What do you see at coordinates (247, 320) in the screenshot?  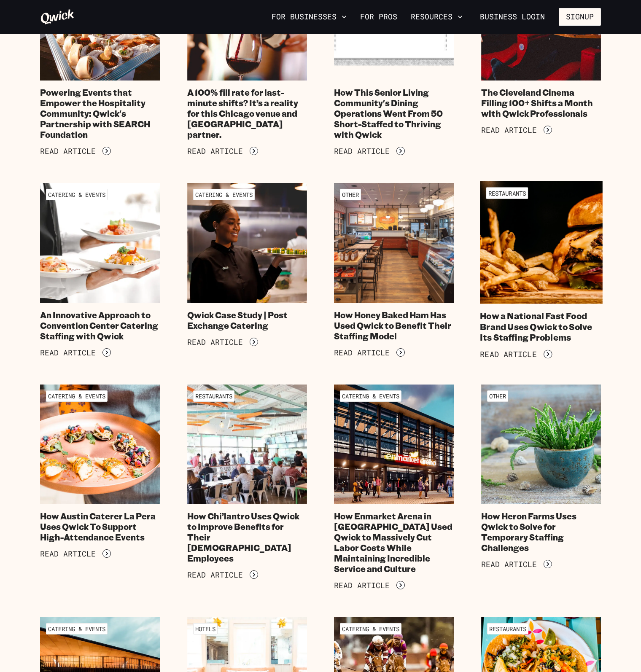 I see `h4: Qwick Case Study | Post Exchange Catering` at bounding box center [247, 320].